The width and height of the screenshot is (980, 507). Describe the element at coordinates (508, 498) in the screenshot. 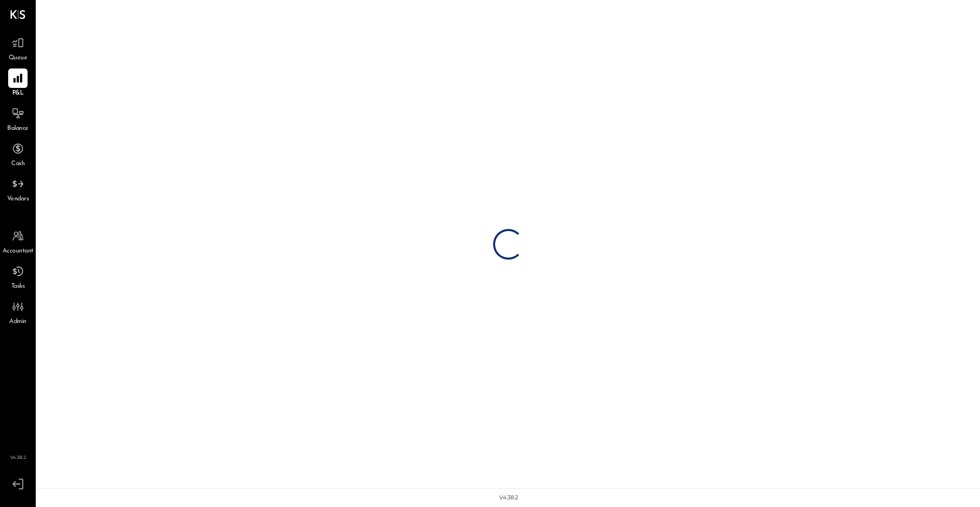

I see `div: v 4.38.2` at that location.